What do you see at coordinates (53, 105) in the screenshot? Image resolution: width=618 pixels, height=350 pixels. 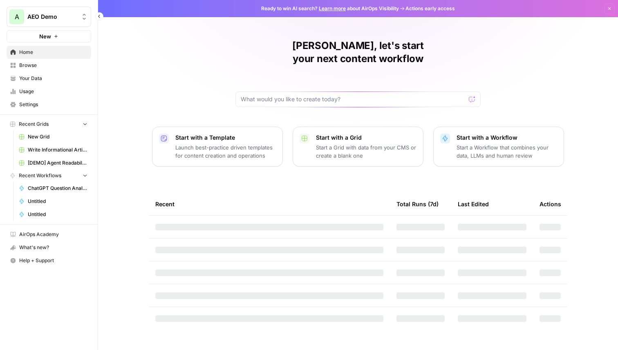 I see `span: Settings` at bounding box center [53, 105].